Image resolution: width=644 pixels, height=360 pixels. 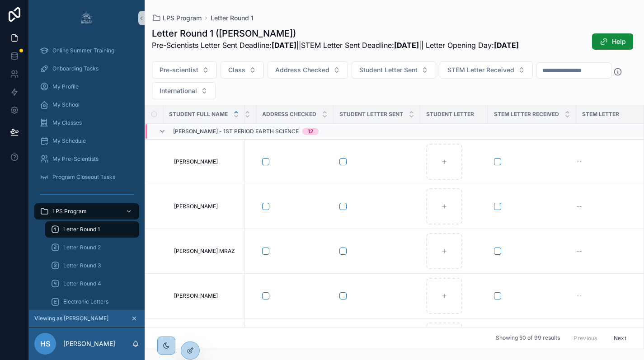 I want to click on a: My Classes, so click(x=87, y=123).